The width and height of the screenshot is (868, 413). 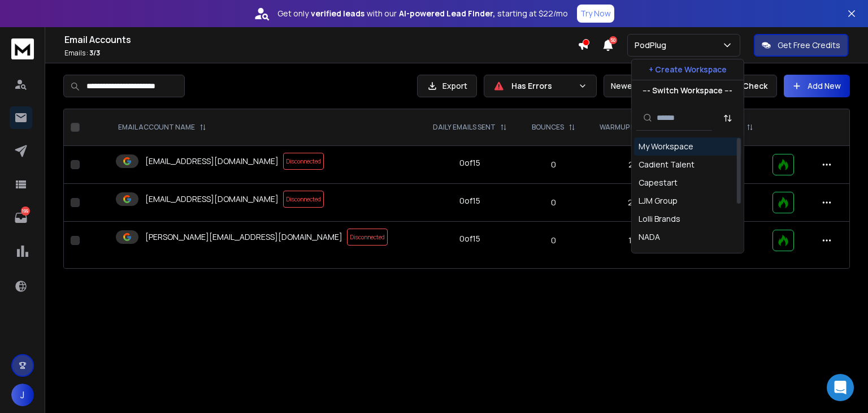 I want to click on strong: verified leads, so click(x=337, y=14).